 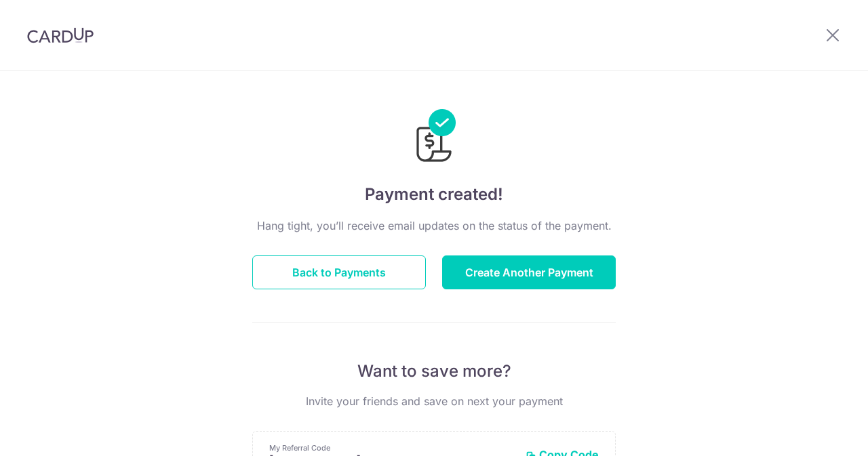 What do you see at coordinates (339, 272) in the screenshot?
I see `button: Back to Payments` at bounding box center [339, 272].